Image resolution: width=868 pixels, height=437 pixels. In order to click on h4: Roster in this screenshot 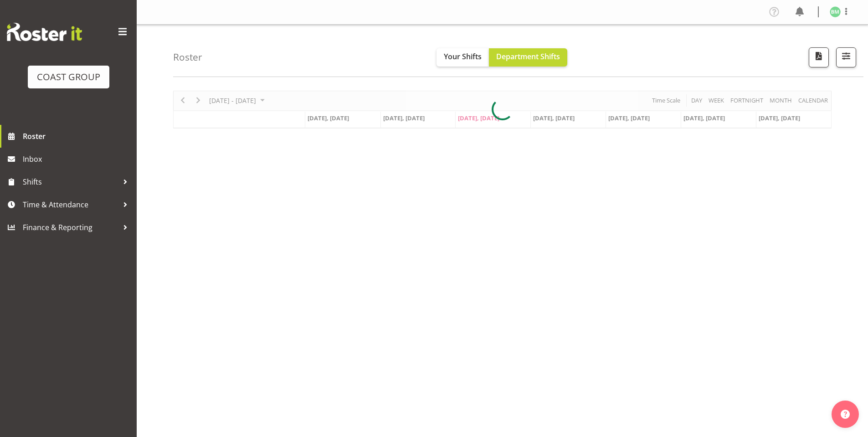, I will do `click(188, 57)`.